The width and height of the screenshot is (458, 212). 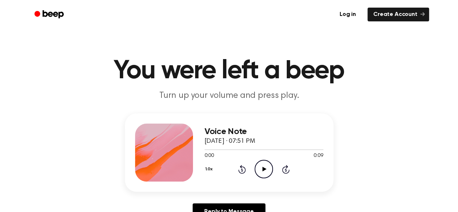 I want to click on h1: You were left a beep, so click(x=229, y=71).